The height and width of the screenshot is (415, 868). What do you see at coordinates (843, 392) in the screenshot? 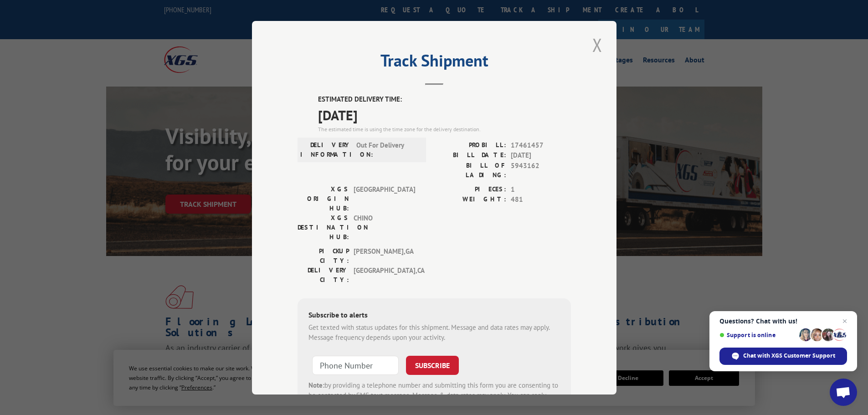
I see `a: Open chat` at bounding box center [843, 392].